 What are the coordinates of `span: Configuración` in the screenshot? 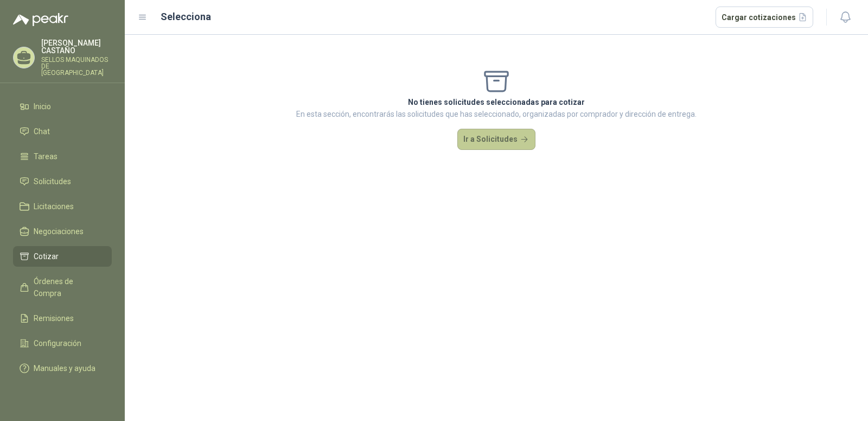 It's located at (57, 343).